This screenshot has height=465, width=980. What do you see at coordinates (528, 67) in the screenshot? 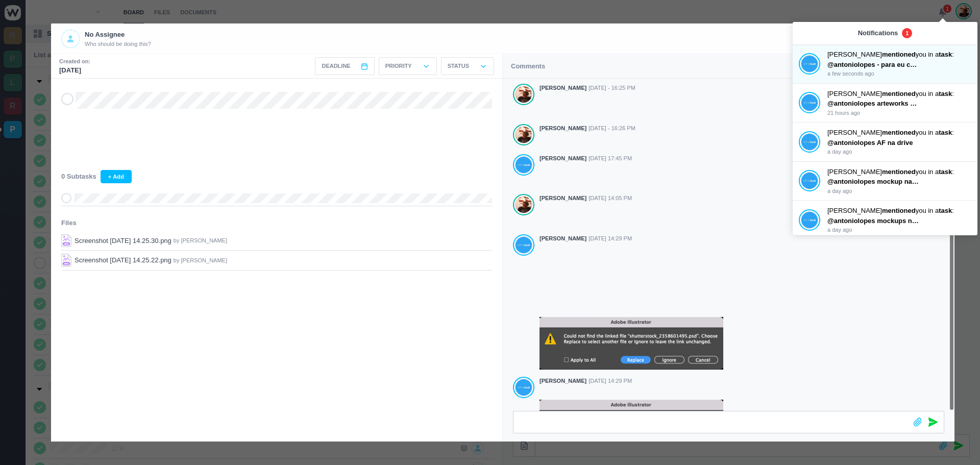
I see `p: Comments` at bounding box center [528, 67].